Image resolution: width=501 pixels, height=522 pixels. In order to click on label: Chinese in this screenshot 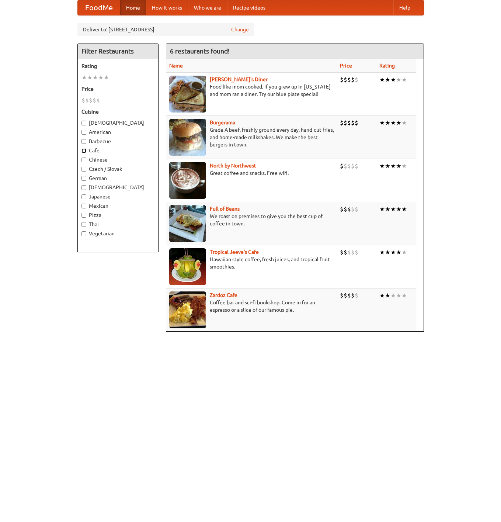, I will do `click(118, 160)`.